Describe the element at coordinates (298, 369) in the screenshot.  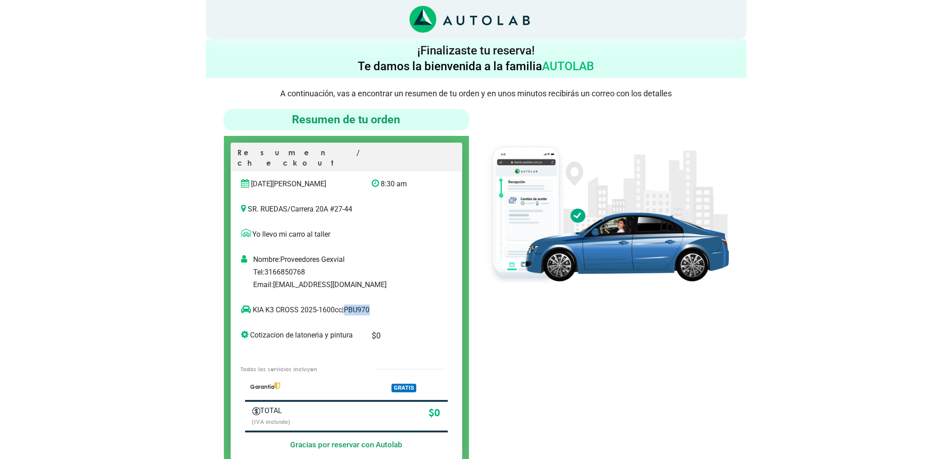
I see `p: Todos los servicios incluyen` at that location.